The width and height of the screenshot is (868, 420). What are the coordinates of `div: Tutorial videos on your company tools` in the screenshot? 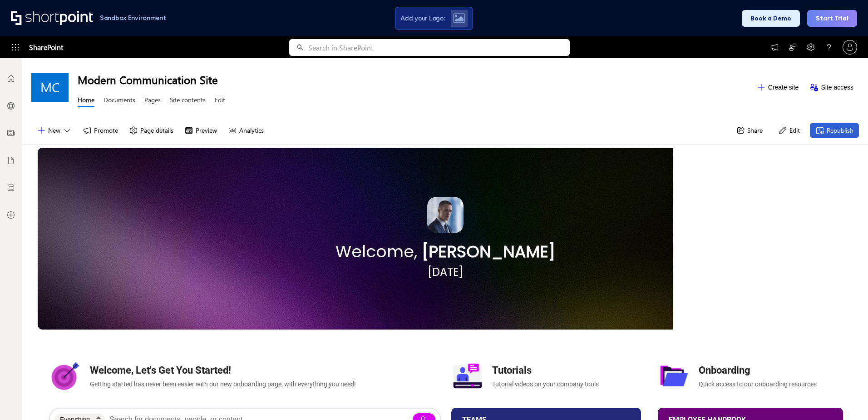 It's located at (568, 384).